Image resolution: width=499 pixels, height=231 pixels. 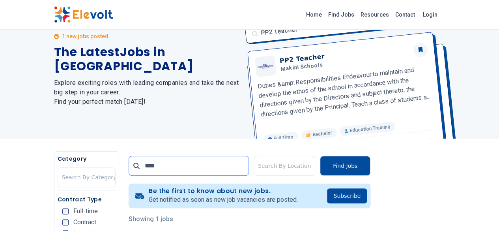 I want to click on h5: Category, so click(x=86, y=159).